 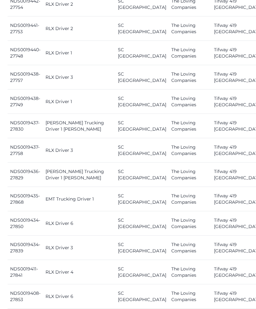 I want to click on td: NDS0019408-27853, so click(x=25, y=296).